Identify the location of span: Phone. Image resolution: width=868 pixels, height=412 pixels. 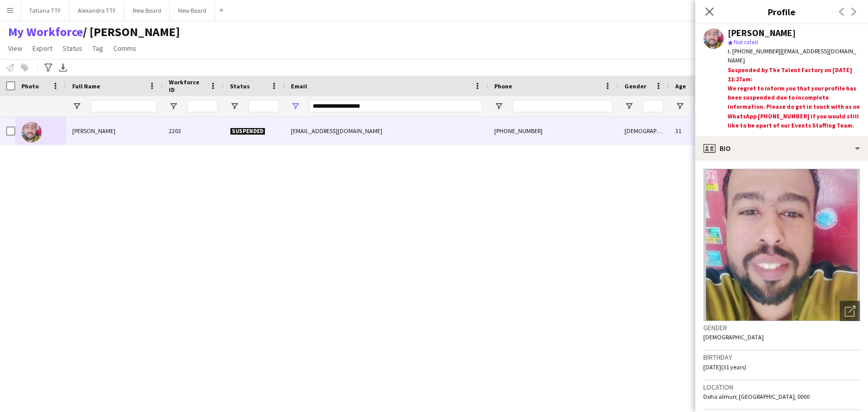
(503, 86).